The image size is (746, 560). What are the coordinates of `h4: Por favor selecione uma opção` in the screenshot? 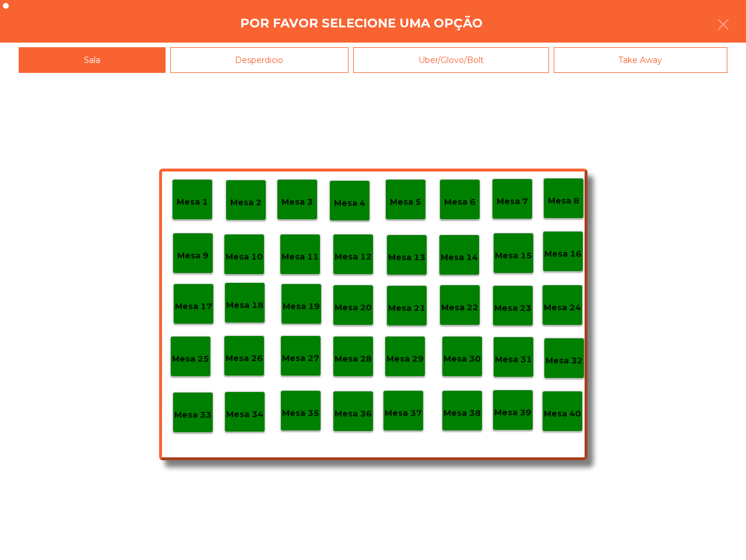 It's located at (362, 23).